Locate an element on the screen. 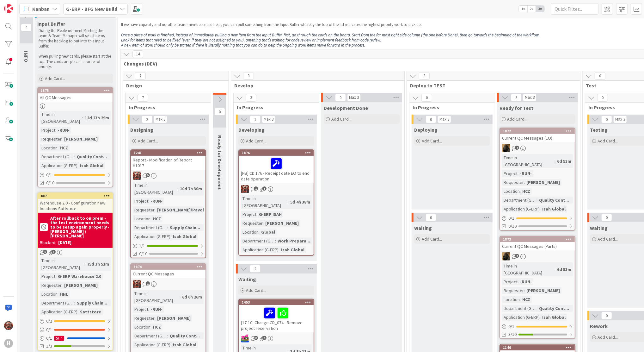 The height and width of the screenshot is (352, 644). div: 5d 4h 38m is located at coordinates (300, 202).